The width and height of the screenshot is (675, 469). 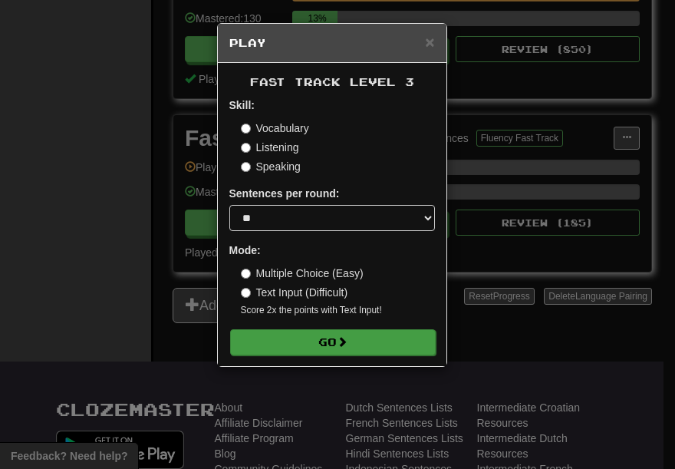 What do you see at coordinates (271, 166) in the screenshot?
I see `label: Speaking` at bounding box center [271, 166].